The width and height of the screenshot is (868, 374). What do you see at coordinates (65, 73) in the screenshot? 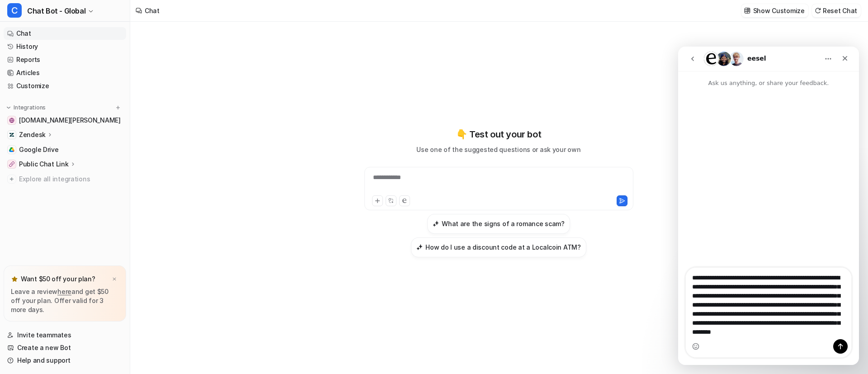
I see `a: Articles` at bounding box center [65, 73].